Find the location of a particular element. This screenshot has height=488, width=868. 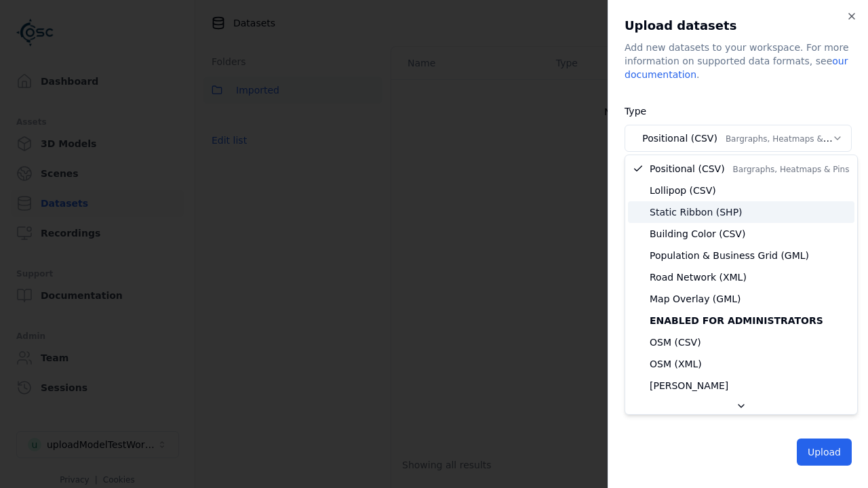

span: Population & Business Grid (GML) is located at coordinates (729, 255).